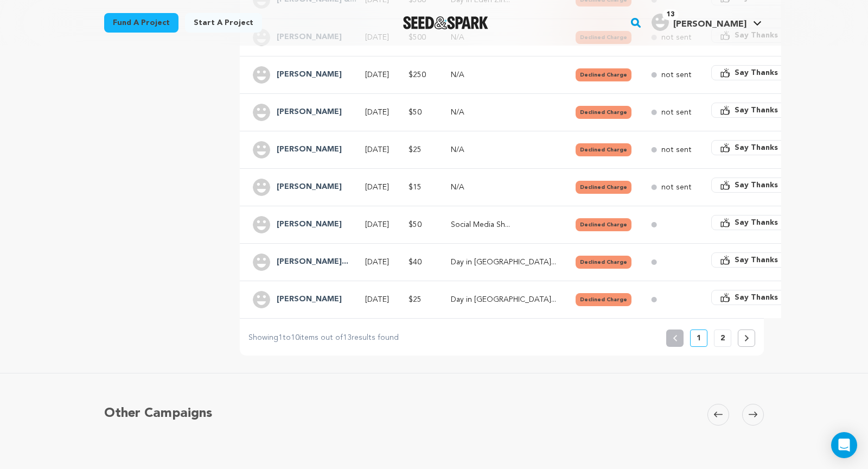 The height and width of the screenshot is (469, 868). I want to click on h4: Kalani Doyle, so click(310, 112).